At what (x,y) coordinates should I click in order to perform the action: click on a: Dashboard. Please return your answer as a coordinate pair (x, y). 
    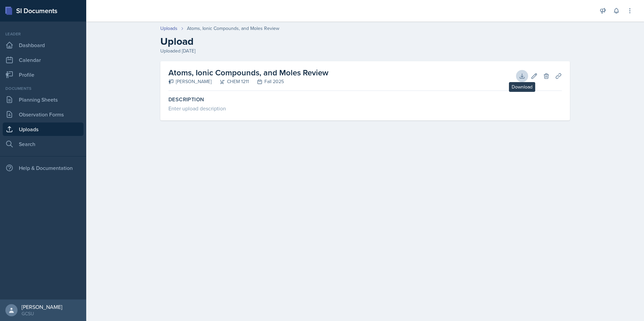
    Looking at the image, I should click on (43, 45).